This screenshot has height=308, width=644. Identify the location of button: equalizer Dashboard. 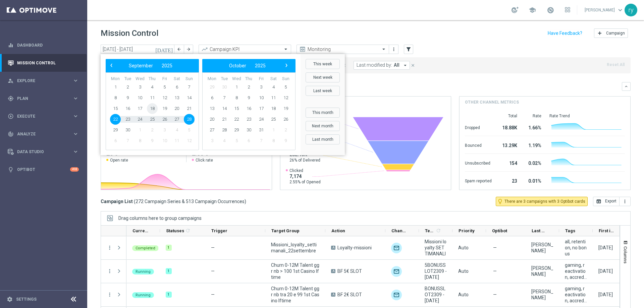
(43, 45).